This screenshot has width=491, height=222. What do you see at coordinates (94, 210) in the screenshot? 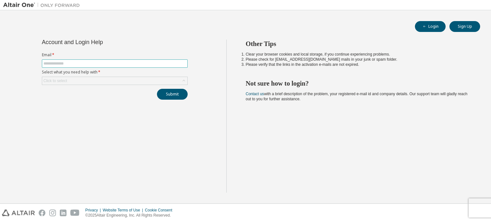
I see `div: Privacy` at bounding box center [94, 210].